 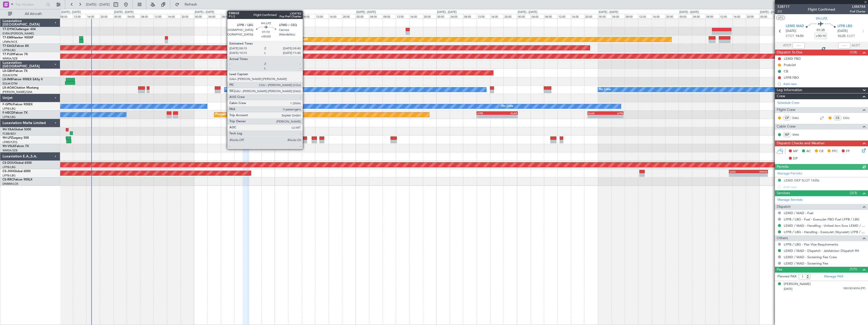 I want to click on a: CS-RRCFalcon 900LX, so click(x=18, y=180).